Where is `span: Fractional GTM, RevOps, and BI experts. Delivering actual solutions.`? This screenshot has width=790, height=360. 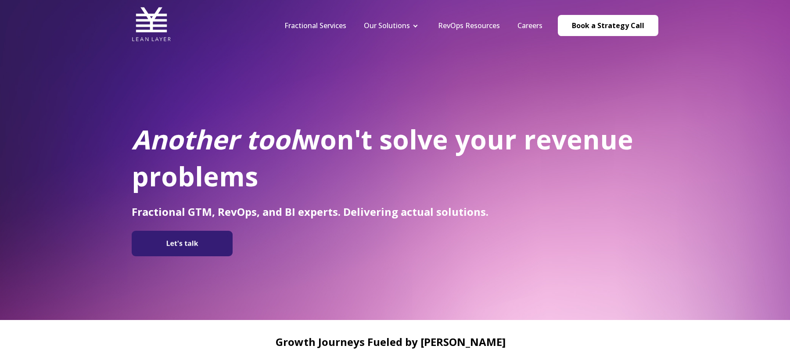 span: Fractional GTM, RevOps, and BI experts. Delivering actual solutions. is located at coordinates (310, 211).